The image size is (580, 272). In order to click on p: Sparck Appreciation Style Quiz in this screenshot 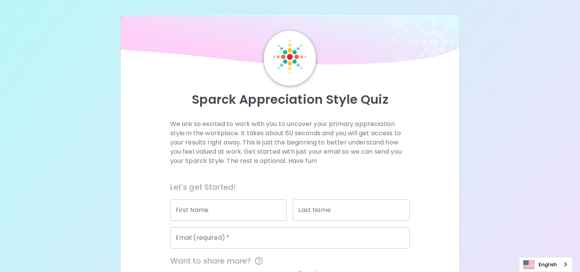, I will do `click(290, 99)`.